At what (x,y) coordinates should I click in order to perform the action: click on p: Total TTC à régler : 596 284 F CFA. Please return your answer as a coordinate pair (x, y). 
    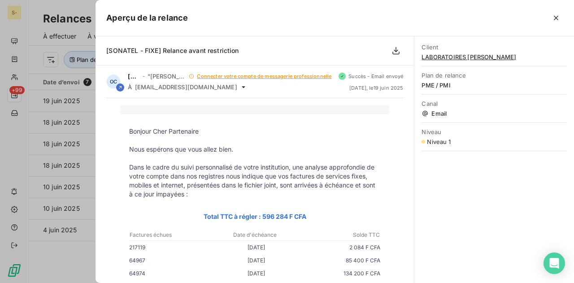
    Looking at the image, I should click on (255, 216).